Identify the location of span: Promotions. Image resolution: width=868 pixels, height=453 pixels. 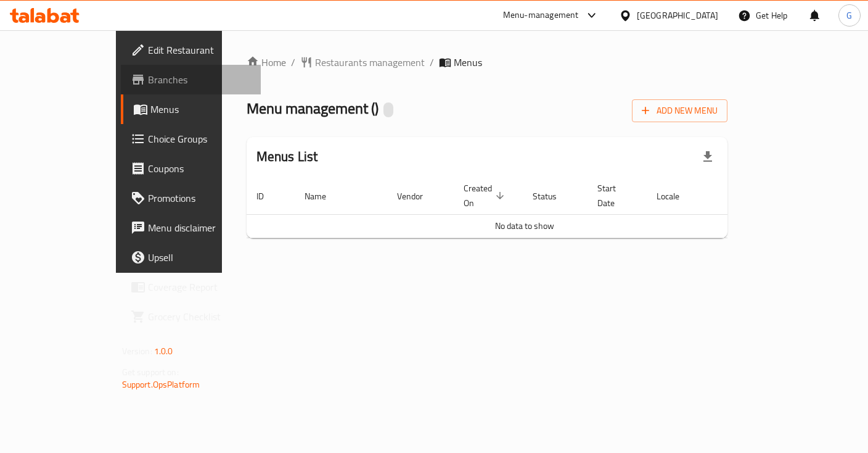
(199, 198).